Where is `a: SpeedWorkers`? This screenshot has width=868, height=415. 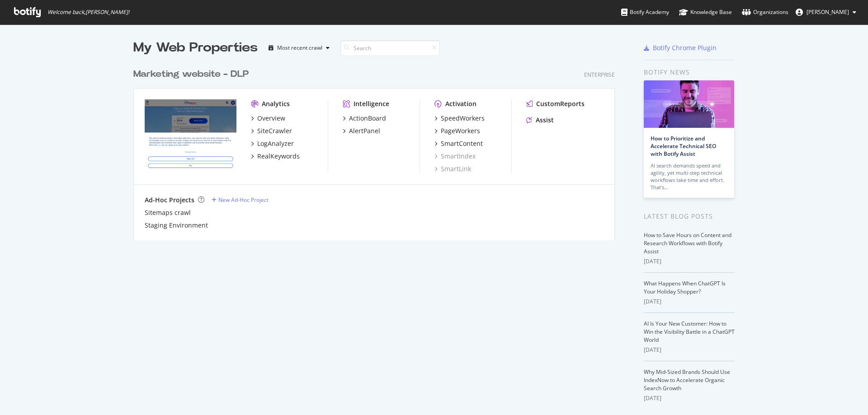 a: SpeedWorkers is located at coordinates (459, 119).